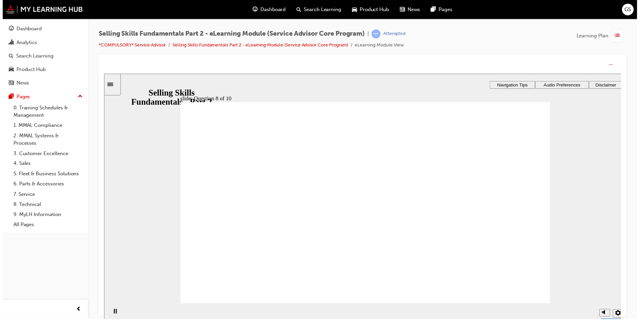 This screenshot has height=321, width=644. I want to click on a: car-iconProduct Hub, so click(371, 9).